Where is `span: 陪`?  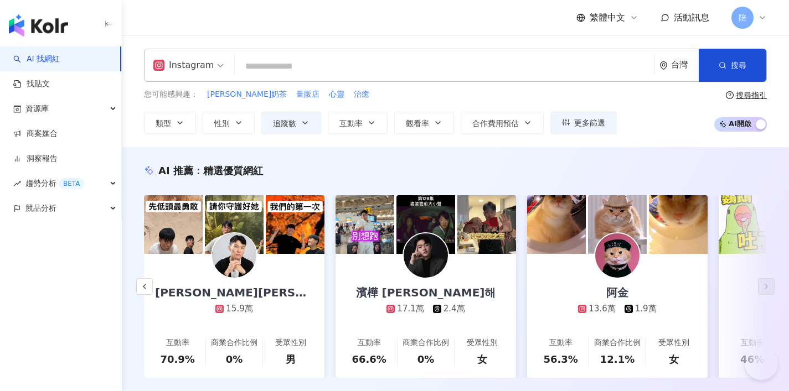
span: 陪 is located at coordinates (742, 18).